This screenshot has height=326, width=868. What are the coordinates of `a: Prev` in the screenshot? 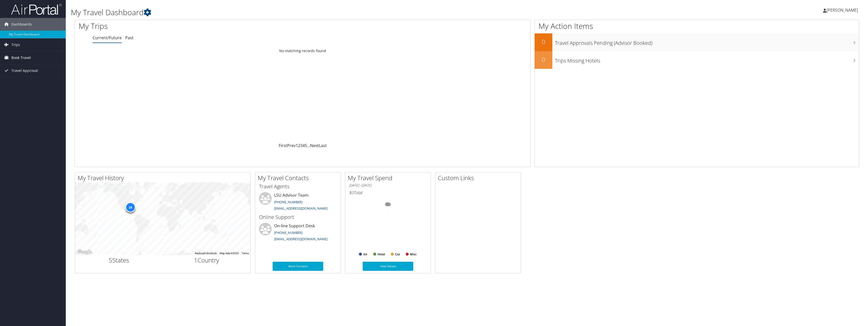 It's located at (292, 145).